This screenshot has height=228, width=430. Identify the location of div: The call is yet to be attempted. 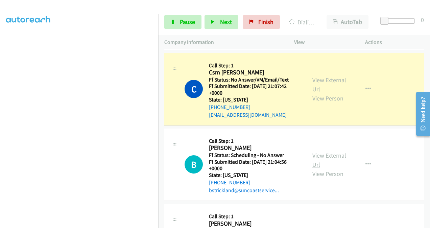
(194, 164).